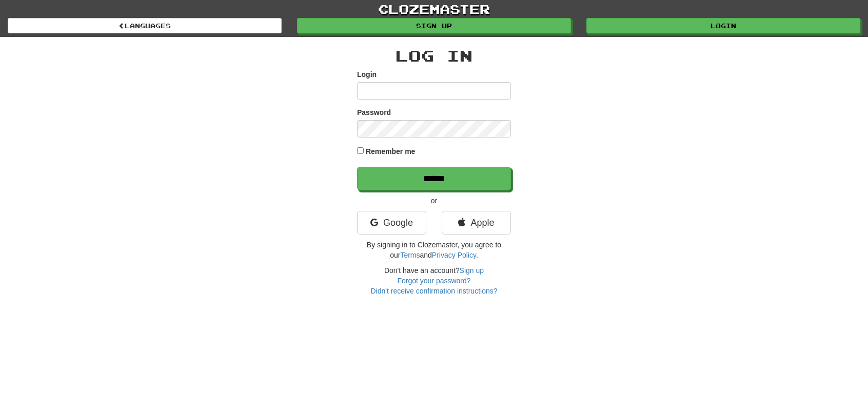 The image size is (868, 410). Describe the element at coordinates (434, 280) in the screenshot. I see `a: Forgot your password?` at that location.